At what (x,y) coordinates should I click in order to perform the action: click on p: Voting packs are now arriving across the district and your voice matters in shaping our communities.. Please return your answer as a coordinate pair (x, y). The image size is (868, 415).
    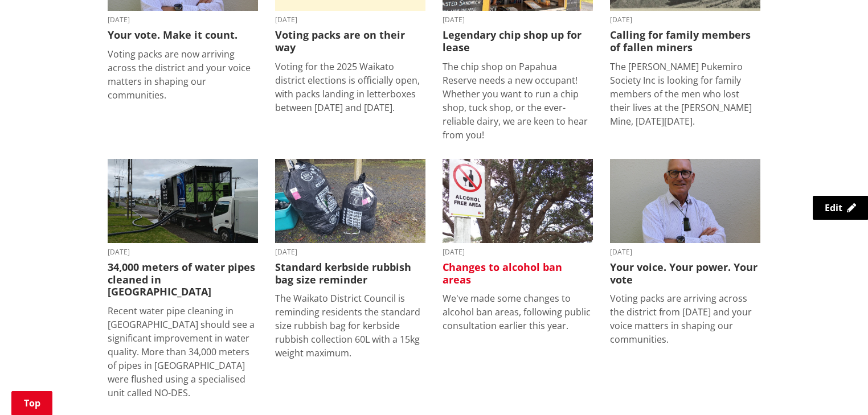
    Looking at the image, I should click on (183, 75).